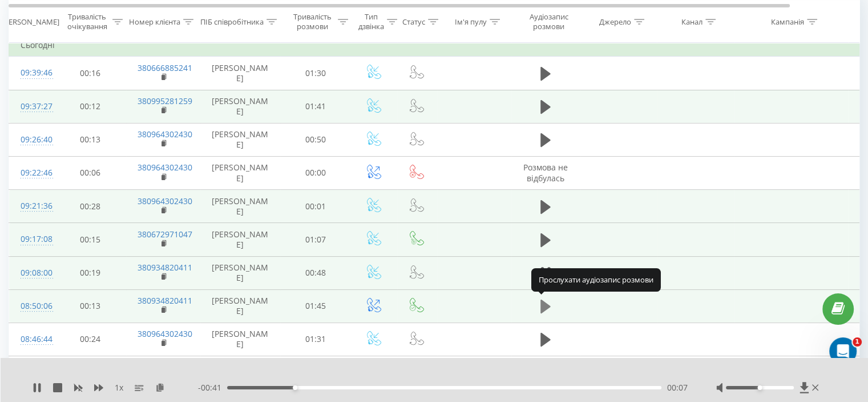  Describe the element at coordinates (165, 100) in the screenshot. I see `a: 380995281259` at that location.